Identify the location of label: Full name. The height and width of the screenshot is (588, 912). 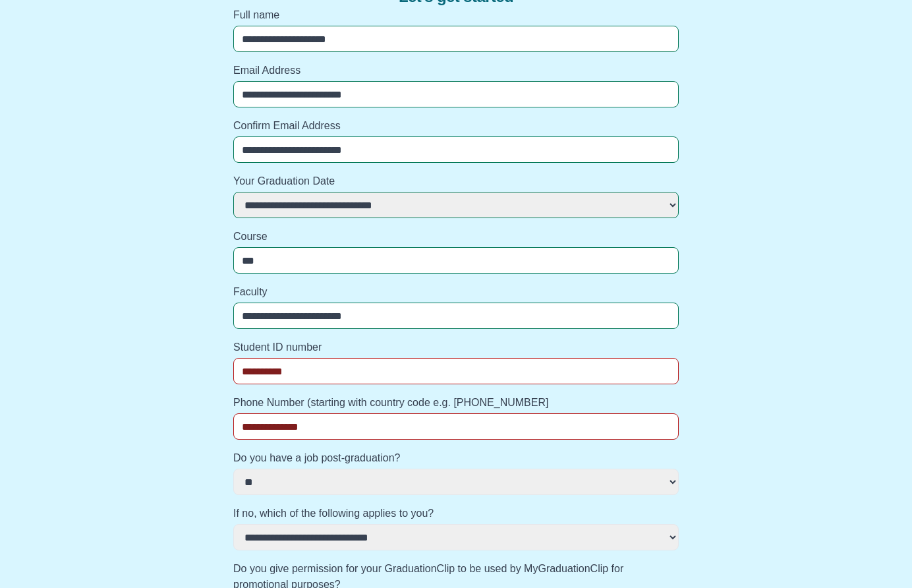
(456, 15).